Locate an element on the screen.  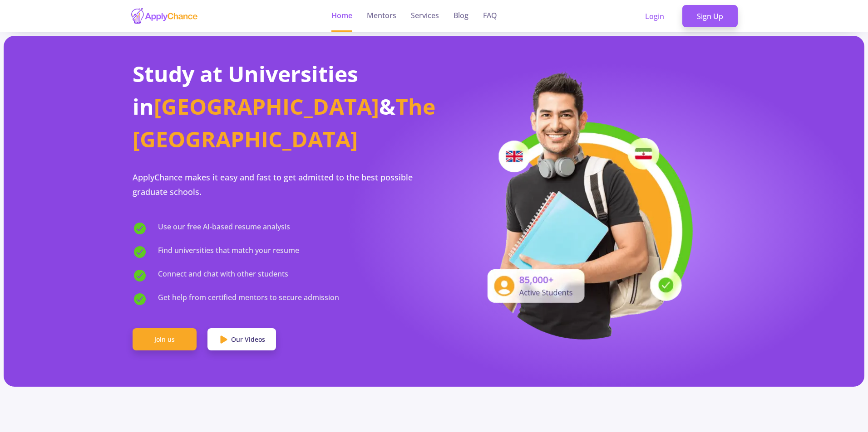
a: Our Videos is located at coordinates (241, 340).